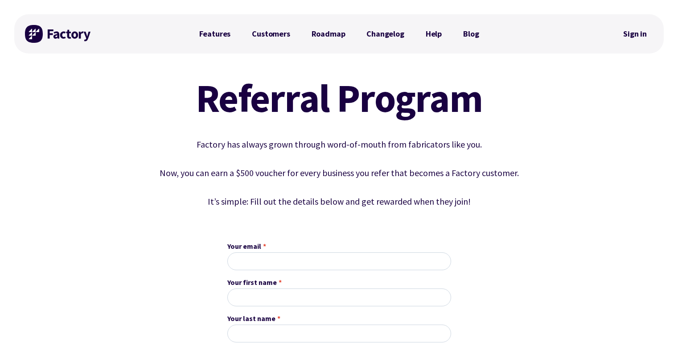  I want to click on a: Features, so click(215, 34).